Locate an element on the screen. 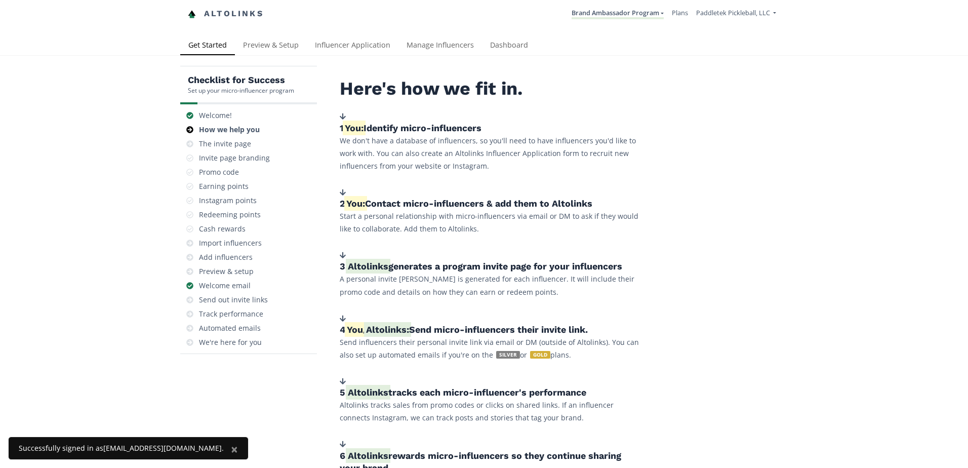 This screenshot has width=968, height=468. a: GOLD is located at coordinates (539, 354).